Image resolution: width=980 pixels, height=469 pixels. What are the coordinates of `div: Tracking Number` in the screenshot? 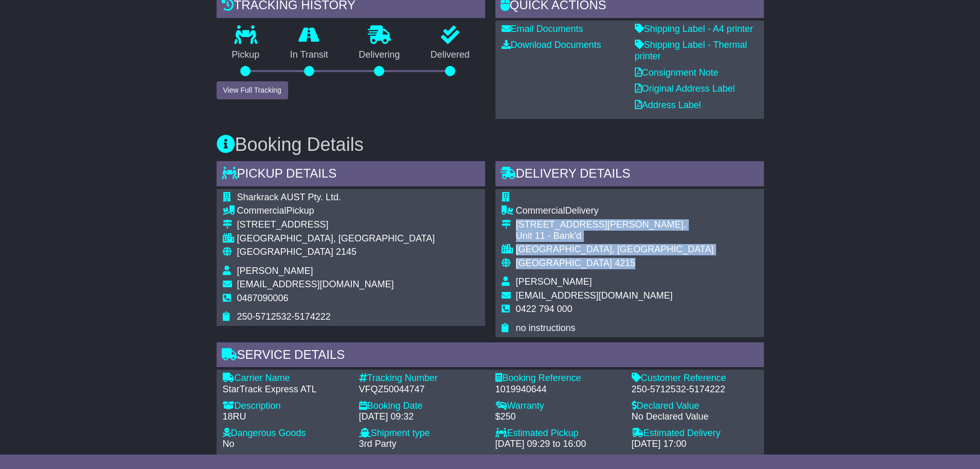 It's located at (422, 379).